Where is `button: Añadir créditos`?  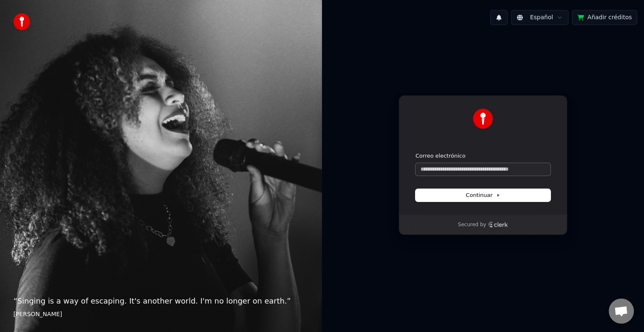 button: Añadir créditos is located at coordinates (605, 18).